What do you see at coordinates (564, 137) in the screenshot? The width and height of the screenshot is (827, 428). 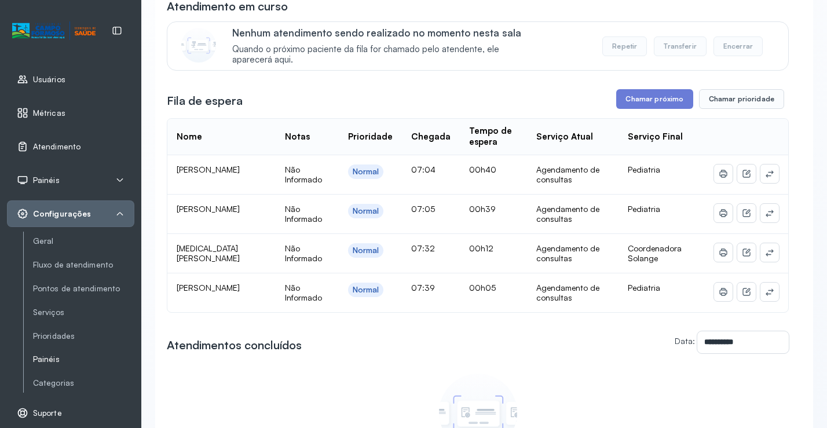 I see `div: Serviço Atual` at bounding box center [564, 137].